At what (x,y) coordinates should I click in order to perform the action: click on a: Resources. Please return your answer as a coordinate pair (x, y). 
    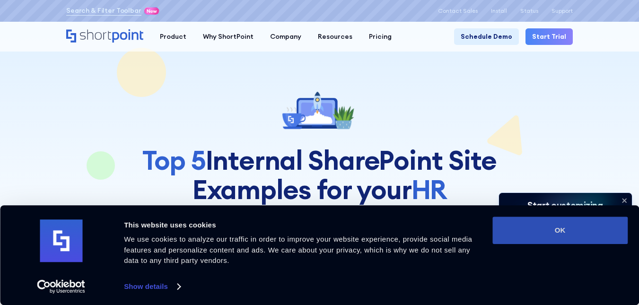
    Looking at the image, I should click on (335, 36).